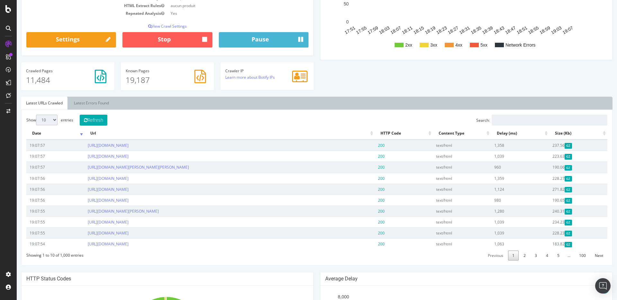 The width and height of the screenshot is (617, 300). I want to click on td: 19:07:54, so click(39, 244).